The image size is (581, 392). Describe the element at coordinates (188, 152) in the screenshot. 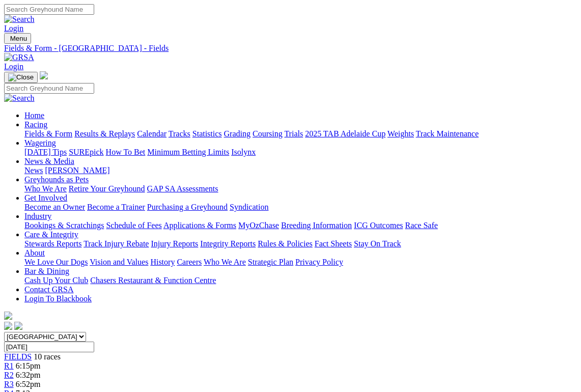

I see `a: Minimum Betting Limits` at that location.